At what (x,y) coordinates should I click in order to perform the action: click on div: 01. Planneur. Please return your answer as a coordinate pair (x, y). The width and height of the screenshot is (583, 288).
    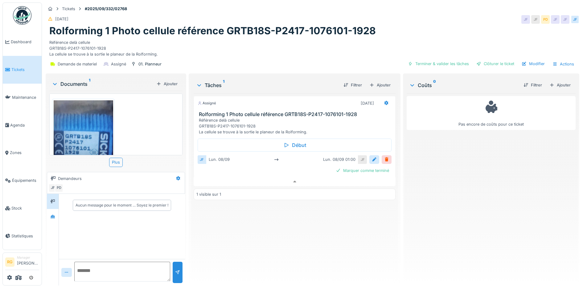
    Looking at the image, I should click on (150, 64).